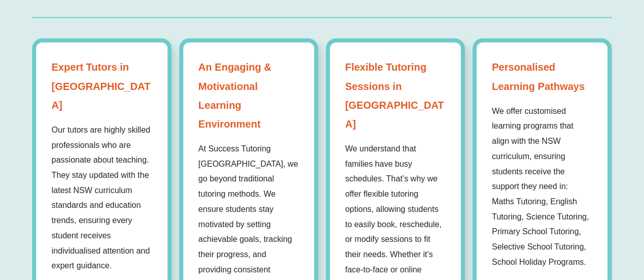 This screenshot has width=644, height=280. Describe the element at coordinates (102, 197) in the screenshot. I see `p: Our tutors are highly skilled professionals who are passionate about teaching. They stay updated ...` at that location.